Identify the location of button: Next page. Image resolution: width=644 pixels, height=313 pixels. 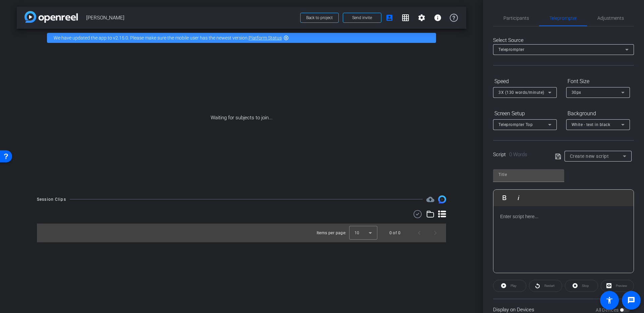
(435, 233).